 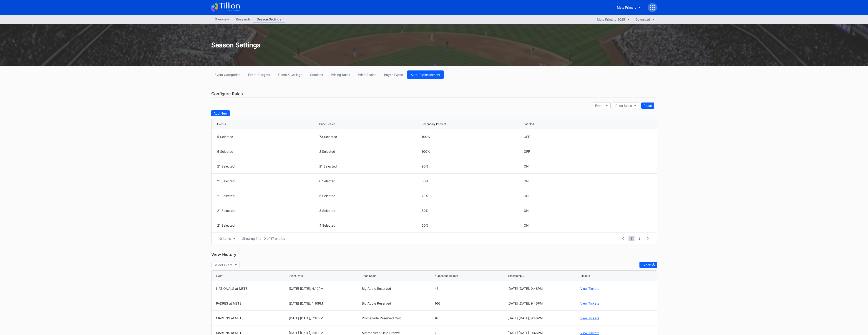 What do you see at coordinates (471, 303) in the screenshot?
I see `div: 166` at bounding box center [471, 303].